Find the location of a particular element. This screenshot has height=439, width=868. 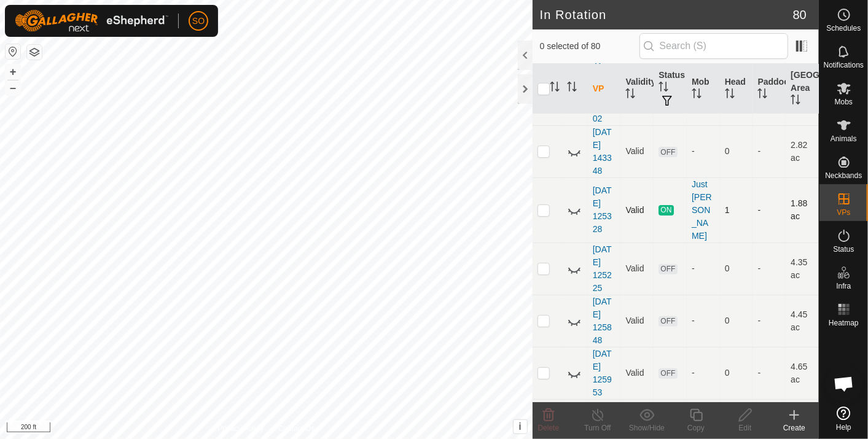

div: Turn Off is located at coordinates (598, 428).